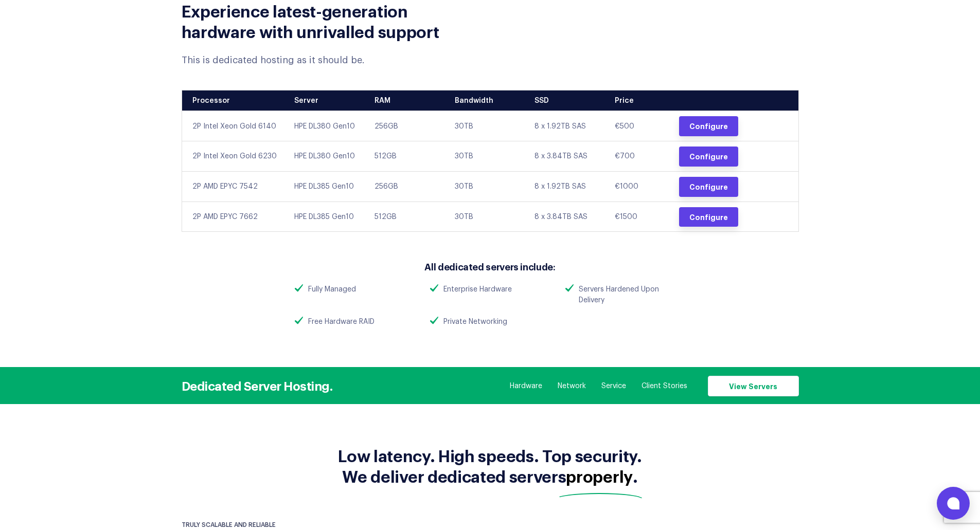 The width and height of the screenshot is (980, 530). Describe the element at coordinates (953, 503) in the screenshot. I see `button: Open chat window` at that location.